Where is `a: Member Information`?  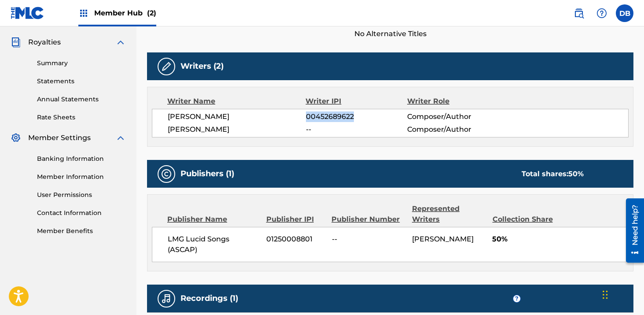 a: Member Information is located at coordinates (82, 177).